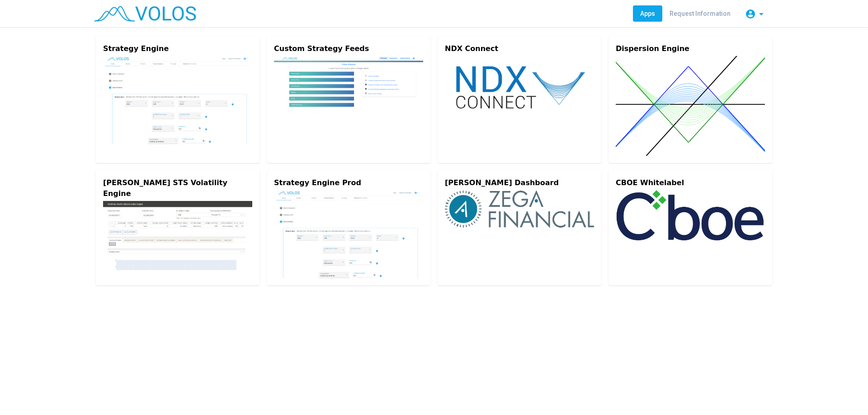 This screenshot has width=868, height=415. What do you see at coordinates (647, 14) in the screenshot?
I see `span: Apps` at bounding box center [647, 14].